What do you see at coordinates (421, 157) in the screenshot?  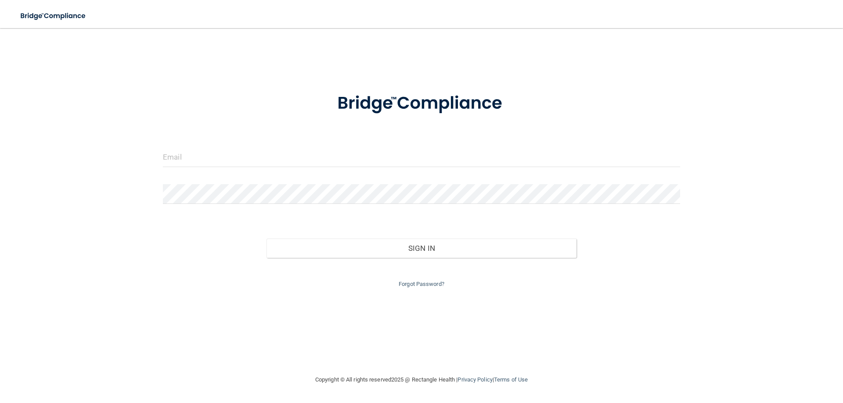 I see `input: Email` at bounding box center [421, 157].